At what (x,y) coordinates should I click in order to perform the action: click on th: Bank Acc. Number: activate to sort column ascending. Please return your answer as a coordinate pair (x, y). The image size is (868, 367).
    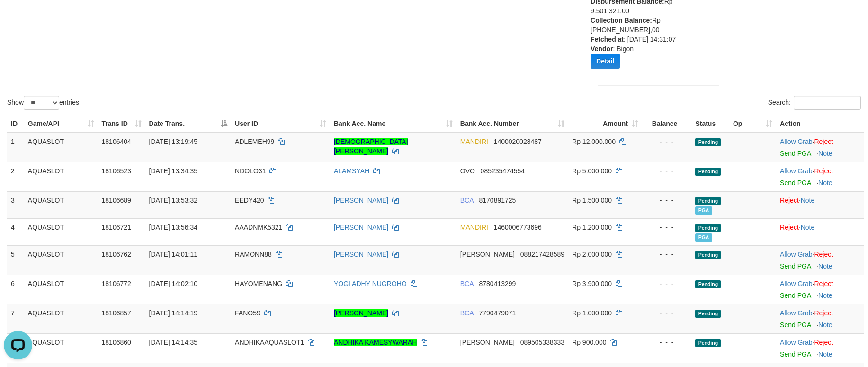
    Looking at the image, I should click on (513, 123).